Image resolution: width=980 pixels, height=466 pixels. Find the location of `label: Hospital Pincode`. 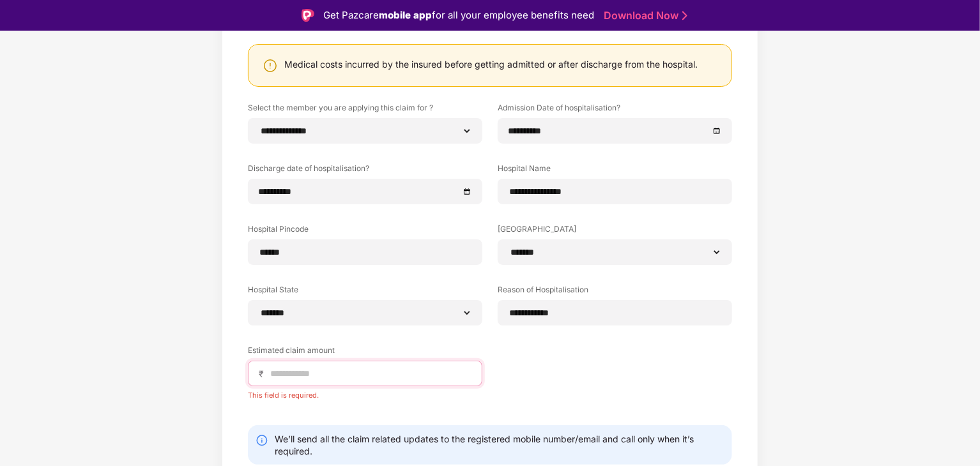

label: Hospital Pincode is located at coordinates (365, 231).